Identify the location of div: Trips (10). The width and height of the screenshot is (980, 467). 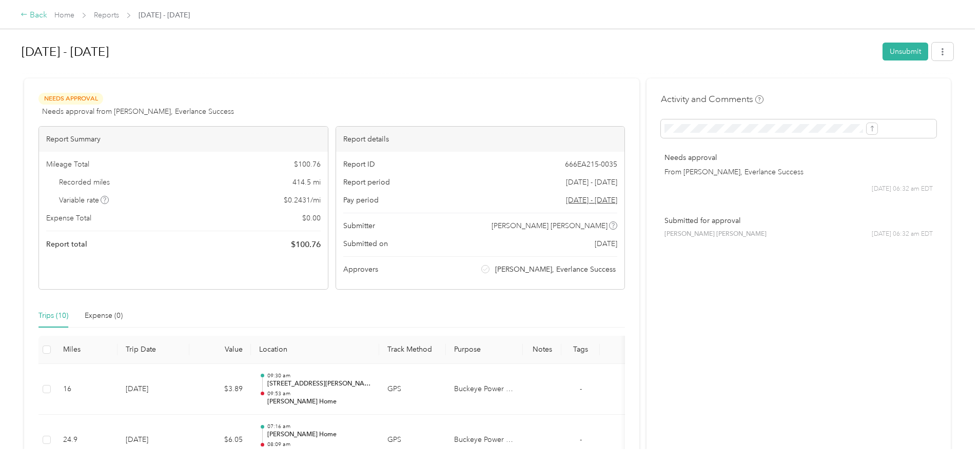
(54, 316).